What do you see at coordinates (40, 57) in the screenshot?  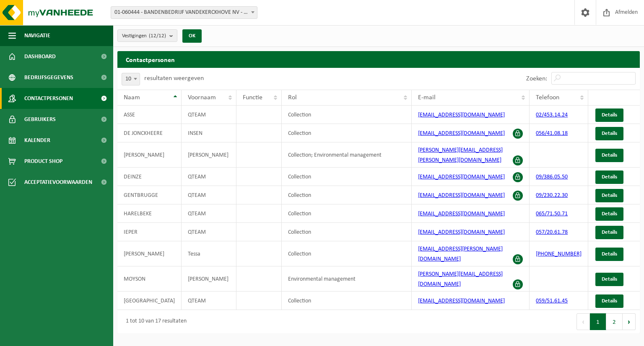 I see `span: Dashboard` at bounding box center [40, 57].